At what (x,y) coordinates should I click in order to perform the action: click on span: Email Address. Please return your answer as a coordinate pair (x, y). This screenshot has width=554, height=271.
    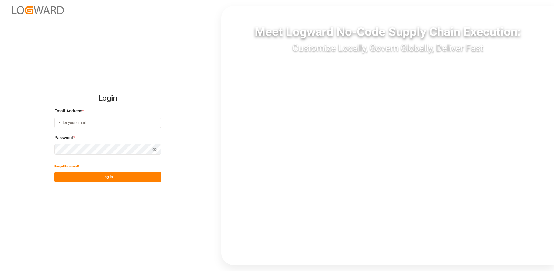
    Looking at the image, I should click on (68, 111).